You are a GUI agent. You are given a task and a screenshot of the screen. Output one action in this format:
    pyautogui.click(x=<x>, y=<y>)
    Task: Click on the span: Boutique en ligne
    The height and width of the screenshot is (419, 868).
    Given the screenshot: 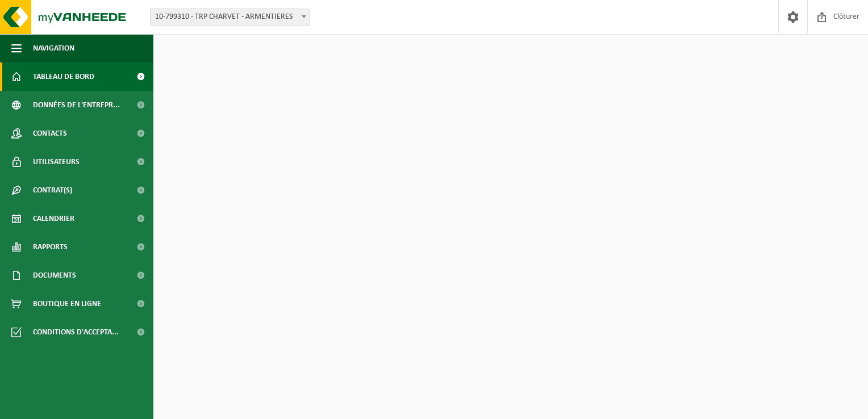 What is the action you would take?
    pyautogui.click(x=67, y=304)
    